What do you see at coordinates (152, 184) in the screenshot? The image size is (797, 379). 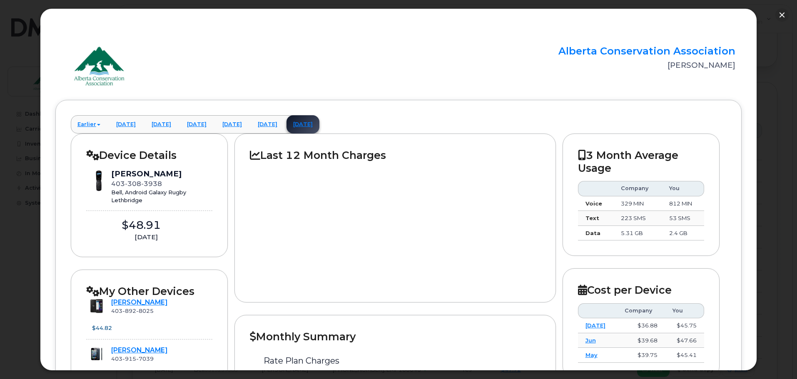 I see `span: 3938` at bounding box center [152, 184].